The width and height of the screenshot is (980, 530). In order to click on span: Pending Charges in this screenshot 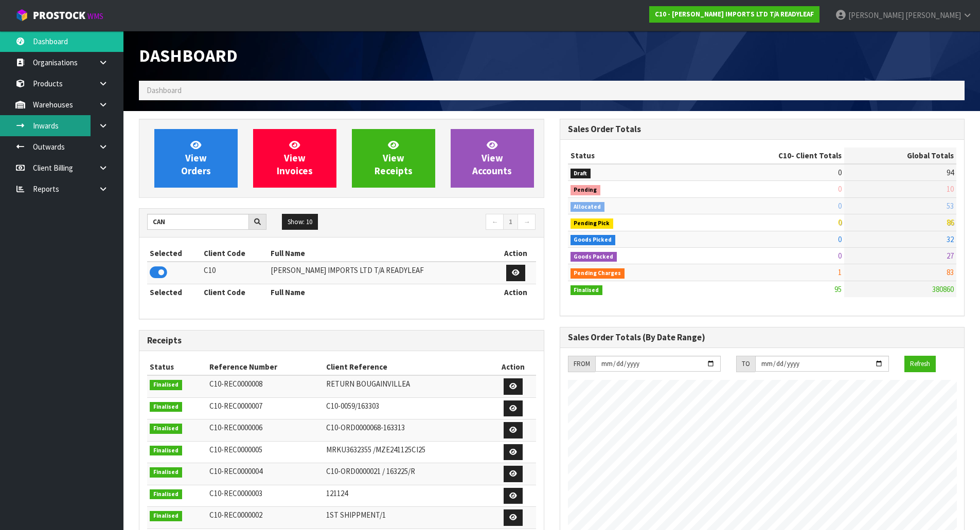, I will do `click(598, 273)`.